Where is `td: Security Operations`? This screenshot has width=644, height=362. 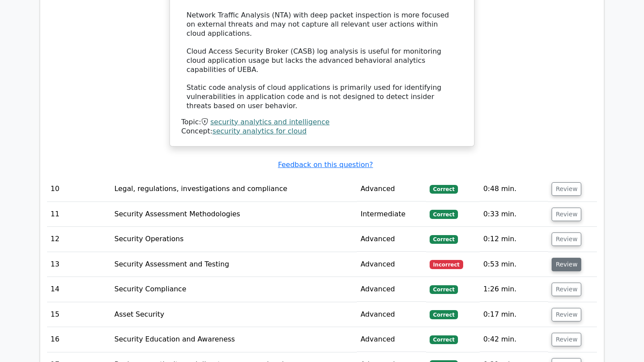 td: Security Operations is located at coordinates (234, 239).